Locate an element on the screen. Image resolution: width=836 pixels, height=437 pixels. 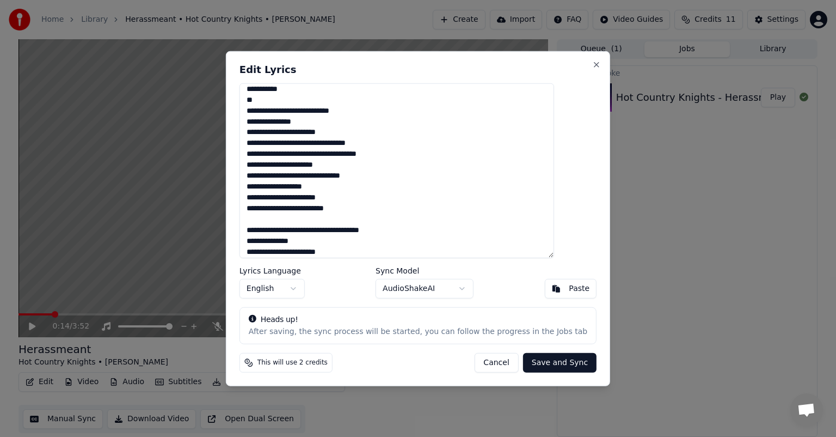
button: Paste is located at coordinates (570, 288).